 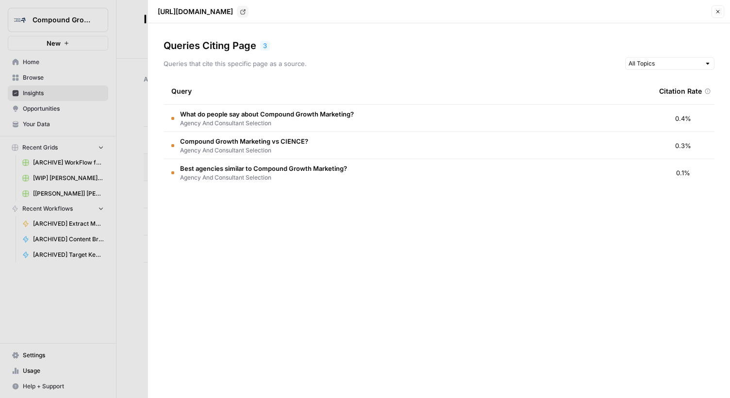 I want to click on span: Best agencies similar to Compound Growth Marketing?, so click(x=264, y=169).